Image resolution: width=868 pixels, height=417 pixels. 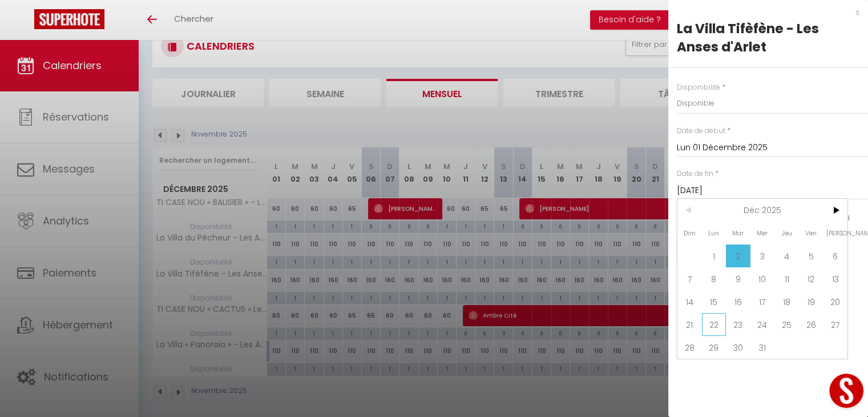 I want to click on span: Mar, so click(x=738, y=233).